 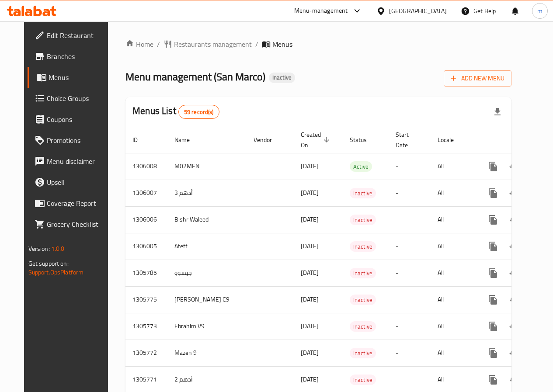 I want to click on span: Get support on:, so click(x=49, y=263).